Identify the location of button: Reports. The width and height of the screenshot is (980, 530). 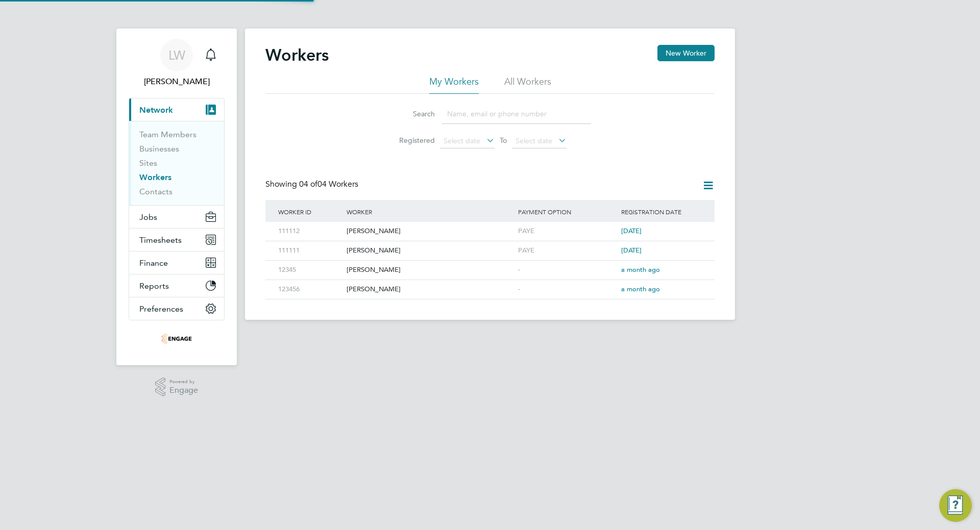
(177, 286).